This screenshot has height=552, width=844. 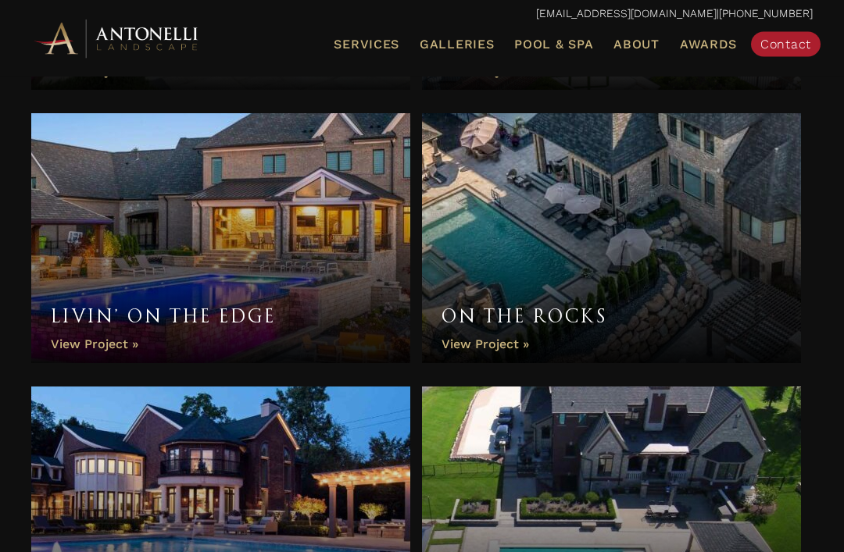 What do you see at coordinates (553, 45) in the screenshot?
I see `a: Pool & Spa` at bounding box center [553, 45].